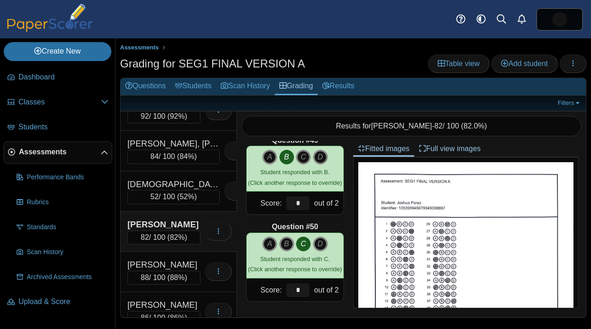 This screenshot has width=591, height=329. What do you see at coordinates (338, 86) in the screenshot?
I see `a: Results` at bounding box center [338, 86].